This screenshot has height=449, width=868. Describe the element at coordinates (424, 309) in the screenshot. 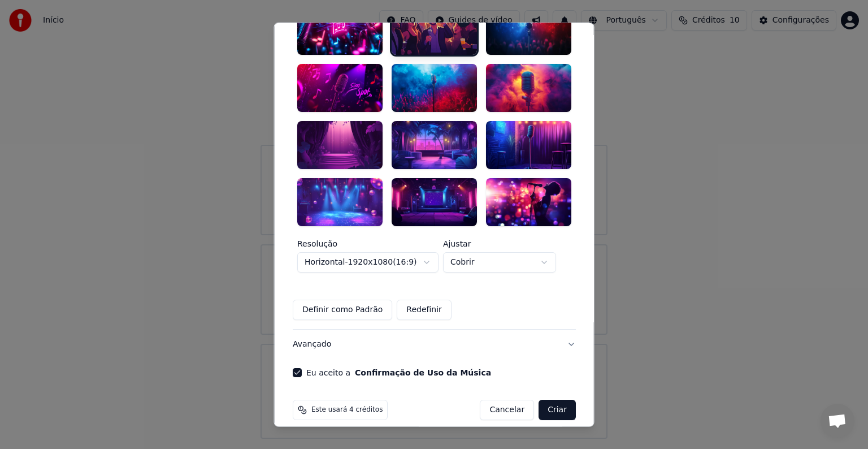

I see `button: Redefinir` at that location.